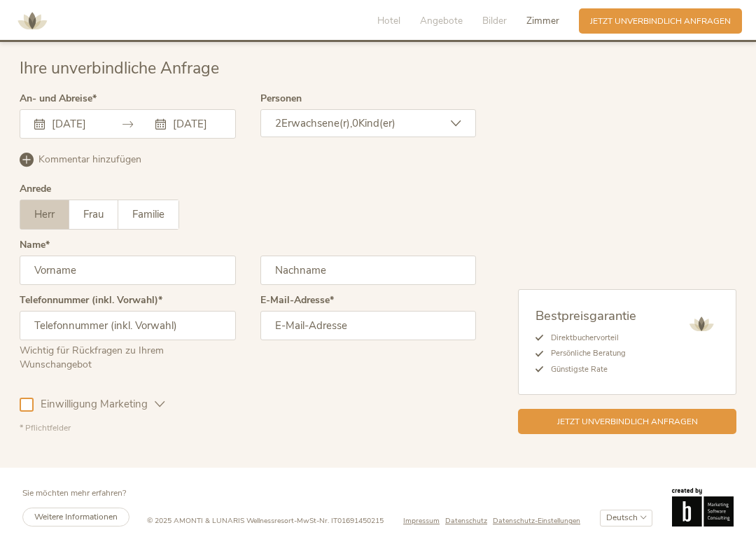 This screenshot has height=537, width=756. What do you see at coordinates (34, 245) in the screenshot?
I see `label: Name` at bounding box center [34, 245].